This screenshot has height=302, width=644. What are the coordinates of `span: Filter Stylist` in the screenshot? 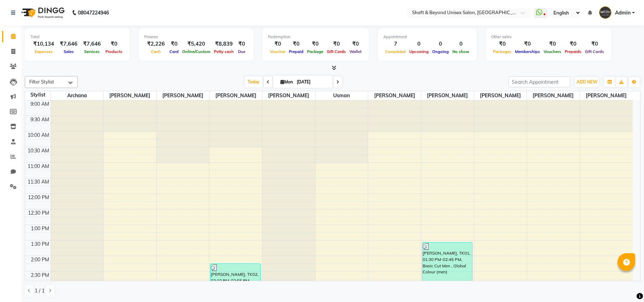 It's located at (42, 82).